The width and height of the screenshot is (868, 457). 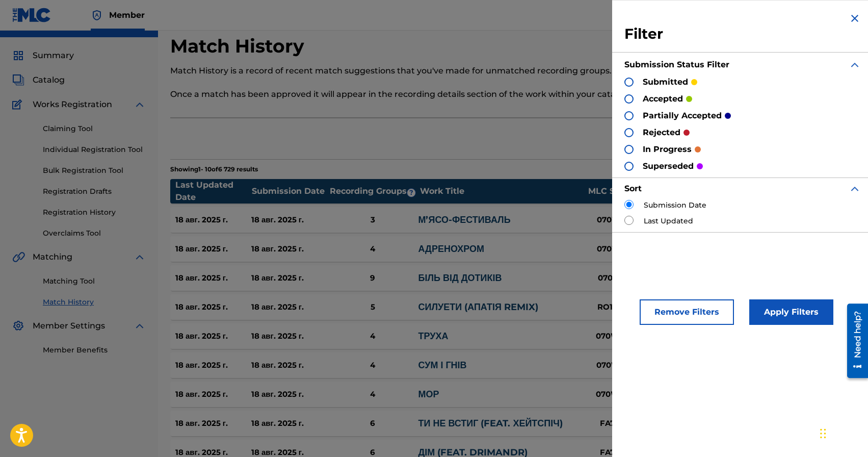 I want to click on div: 3, so click(x=372, y=220).